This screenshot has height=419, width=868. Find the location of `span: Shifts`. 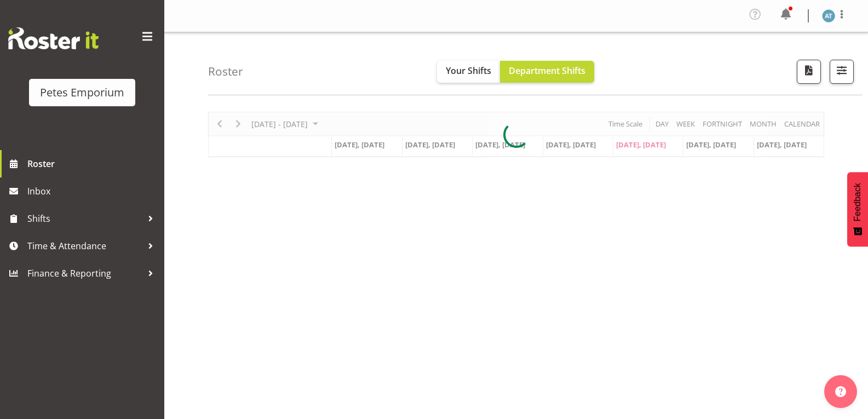

span: Shifts is located at coordinates (85, 219).